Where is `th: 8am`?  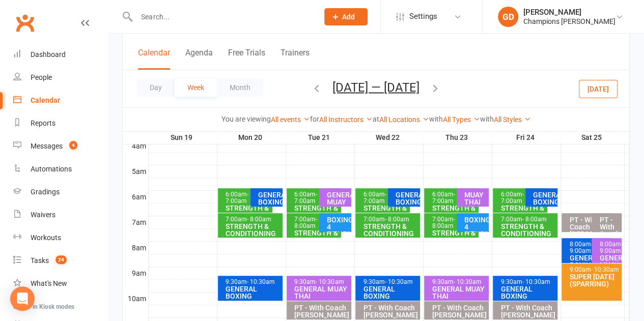
th: 8am is located at coordinates (136, 247).